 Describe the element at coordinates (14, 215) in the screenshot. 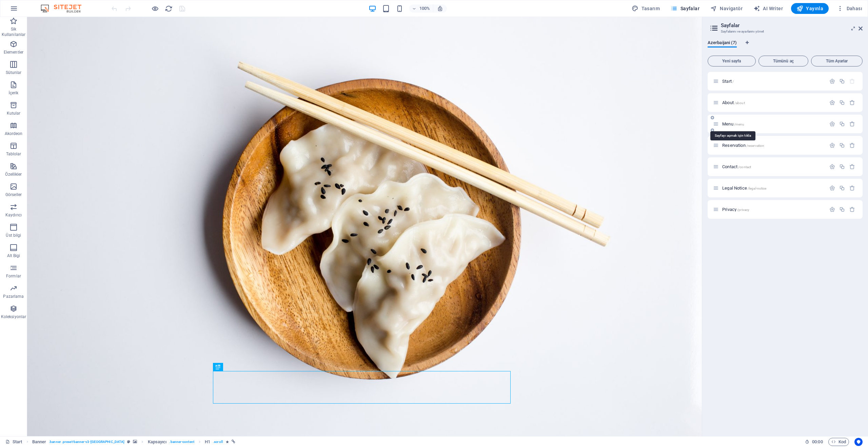

I see `p: Kaydırıcı` at that location.